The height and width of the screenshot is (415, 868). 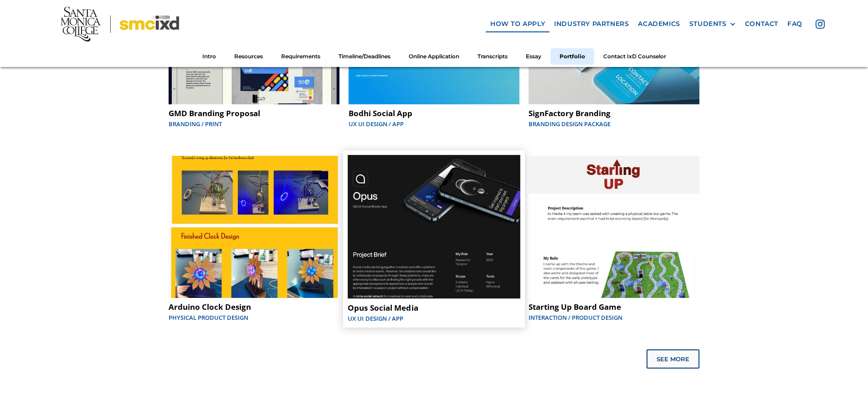 What do you see at coordinates (762, 24) in the screenshot?
I see `a: contact` at bounding box center [762, 24].